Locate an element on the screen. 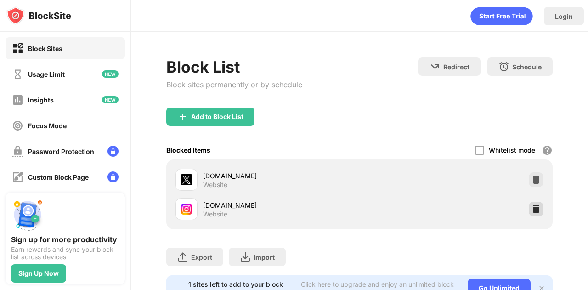 Image resolution: width=588 pixels, height=290 pixels. div: Focus Mode is located at coordinates (47, 125).